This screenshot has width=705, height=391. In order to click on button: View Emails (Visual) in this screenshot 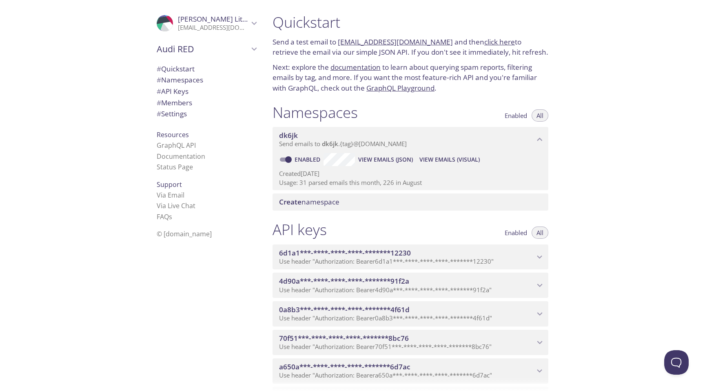, I will do `click(450, 160)`.